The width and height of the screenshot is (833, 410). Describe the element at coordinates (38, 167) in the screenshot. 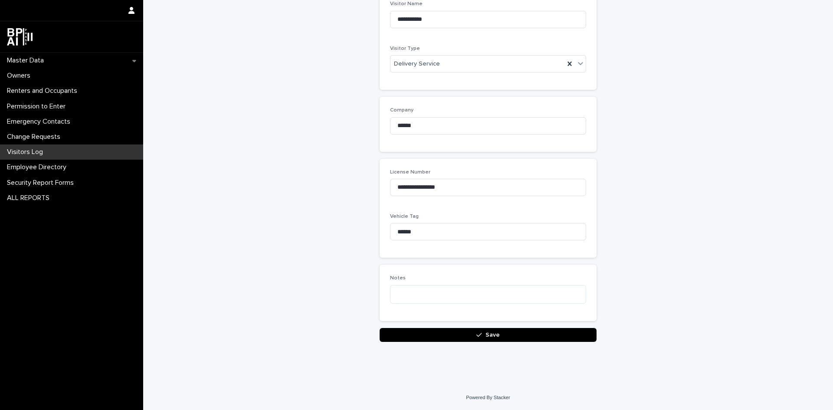

I see `p: Employee Directory` at that location.